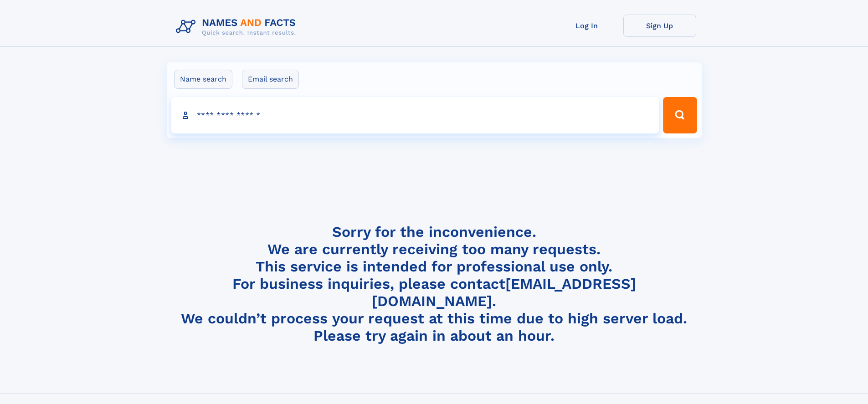  What do you see at coordinates (680, 115) in the screenshot?
I see `button: Search Button` at bounding box center [680, 115].